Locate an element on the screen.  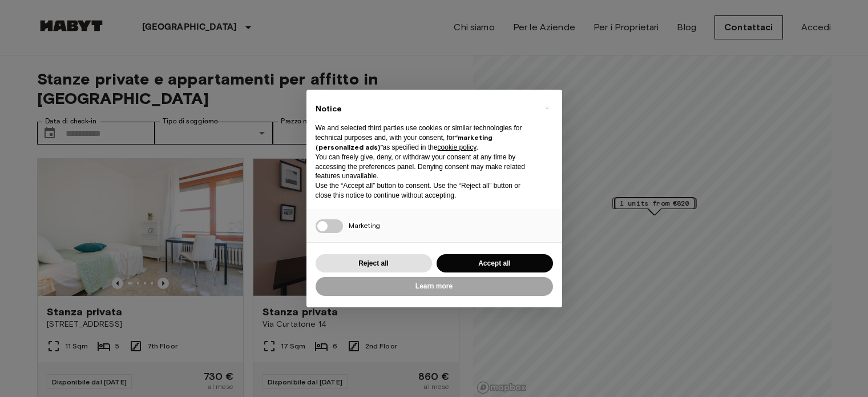
button: Accept all is located at coordinates (495, 263).